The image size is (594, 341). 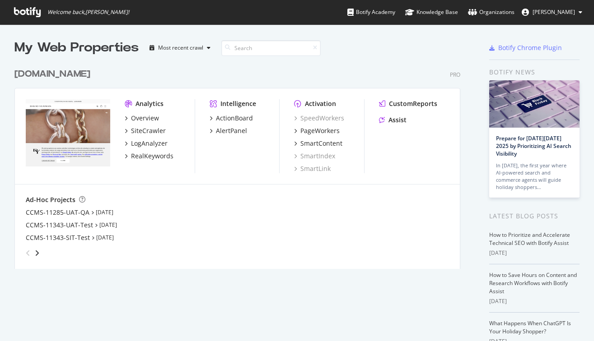 What do you see at coordinates (320, 104) in the screenshot?
I see `div: Activation` at bounding box center [320, 104].